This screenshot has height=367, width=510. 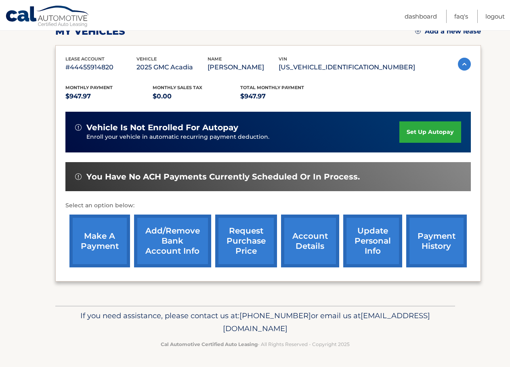 What do you see at coordinates (162, 128) in the screenshot?
I see `span: vehicle is not enrolled for autopay` at bounding box center [162, 128].